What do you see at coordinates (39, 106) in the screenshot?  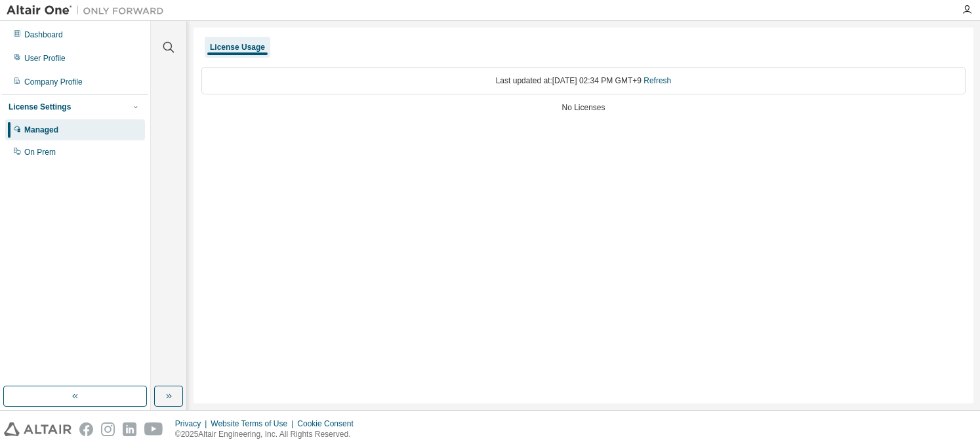 I see `div: License Settings` at bounding box center [39, 106].